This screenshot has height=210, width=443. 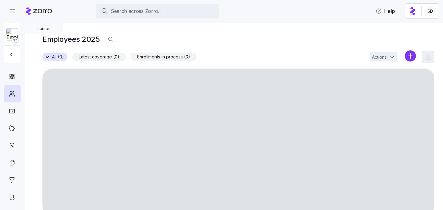 I want to click on span: Search across Zorro..., so click(x=136, y=11).